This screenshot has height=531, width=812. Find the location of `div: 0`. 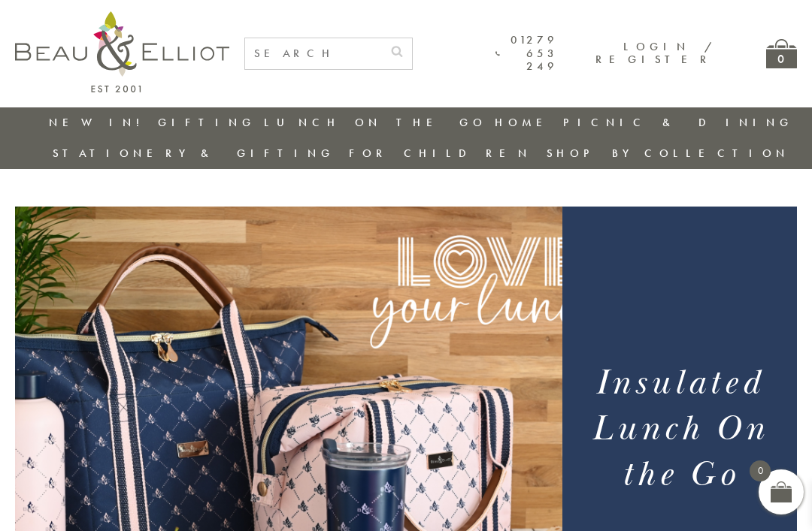

div: 0 is located at coordinates (782, 53).